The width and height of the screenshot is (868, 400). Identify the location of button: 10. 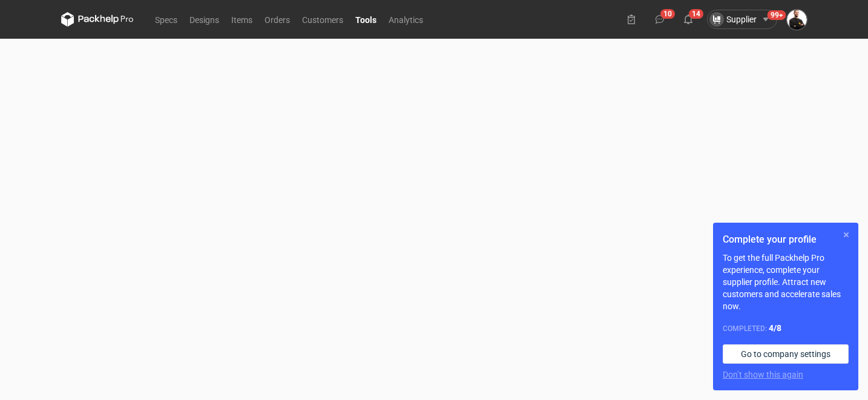
(660, 19).